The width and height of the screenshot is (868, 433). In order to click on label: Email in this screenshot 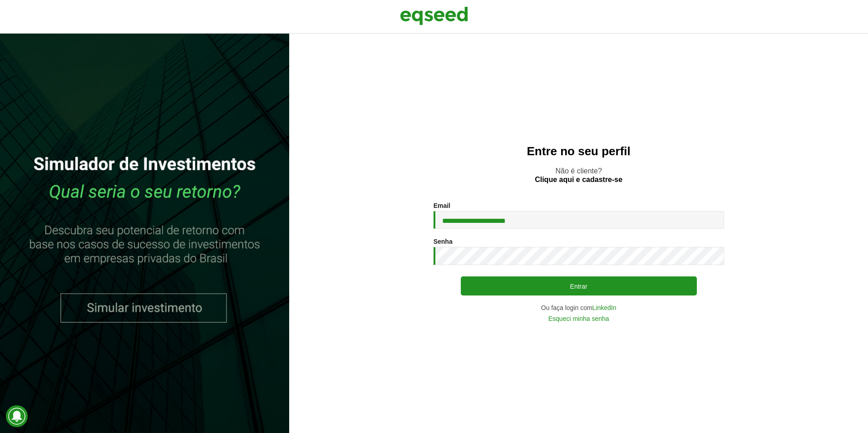, I will do `click(442, 206)`.